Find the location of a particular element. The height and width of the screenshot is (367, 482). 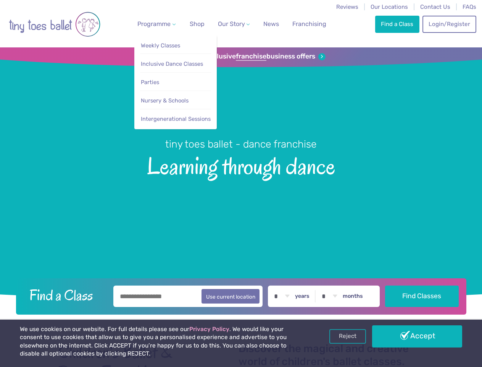

span: Franchising is located at coordinates (309, 24).